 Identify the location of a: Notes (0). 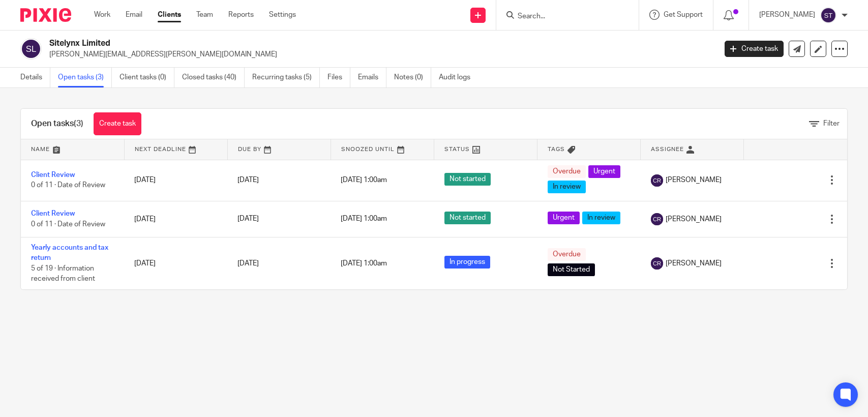
(412, 77).